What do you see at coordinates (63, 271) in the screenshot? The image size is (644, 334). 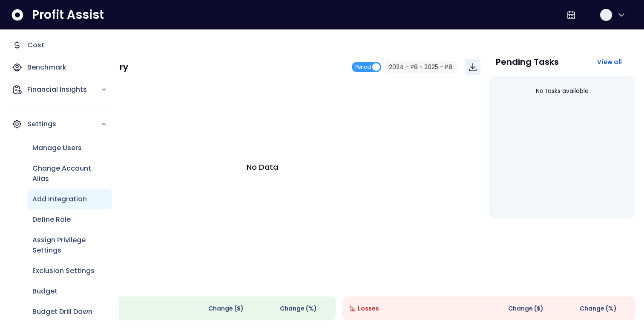 I see `p: Exclusion Settings` at bounding box center [63, 271].